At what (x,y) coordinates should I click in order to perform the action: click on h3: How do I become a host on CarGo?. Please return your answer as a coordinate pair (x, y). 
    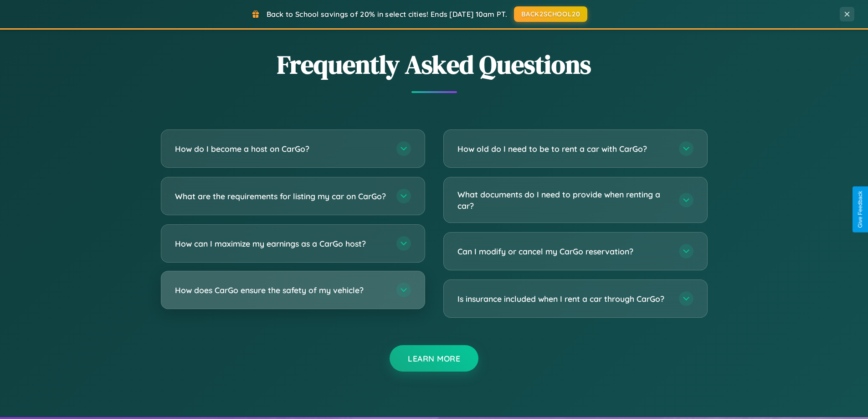
    Looking at the image, I should click on (281, 148).